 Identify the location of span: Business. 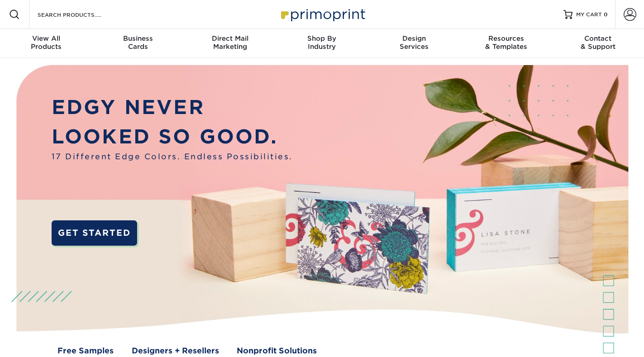
(138, 38).